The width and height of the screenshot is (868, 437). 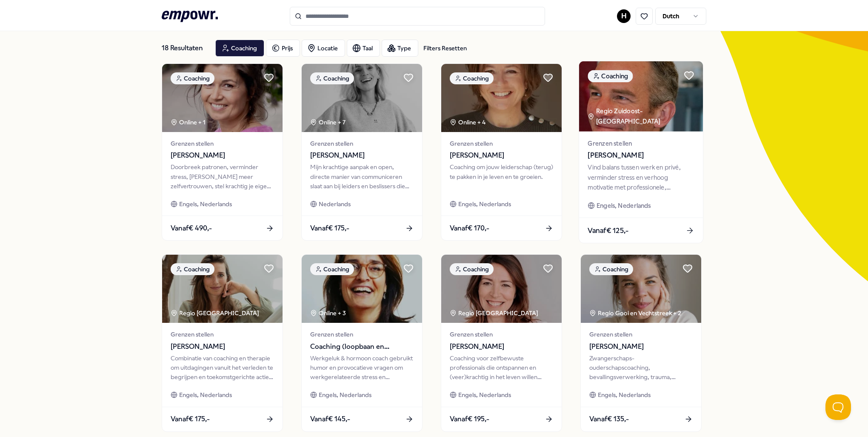 I want to click on div: Vind balans tussen werk en privé, verminder stress en verhoog motivatie met professionele, indivi..., so click(x=641, y=177).